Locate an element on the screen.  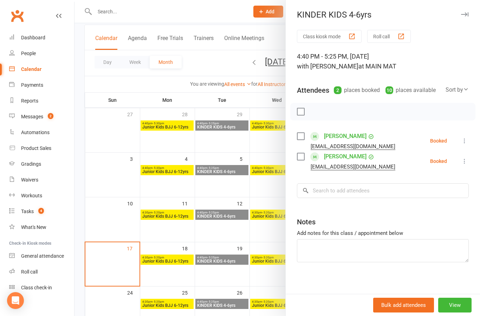
div: KINDER KIDS 4-6yrs is located at coordinates (383, 15).